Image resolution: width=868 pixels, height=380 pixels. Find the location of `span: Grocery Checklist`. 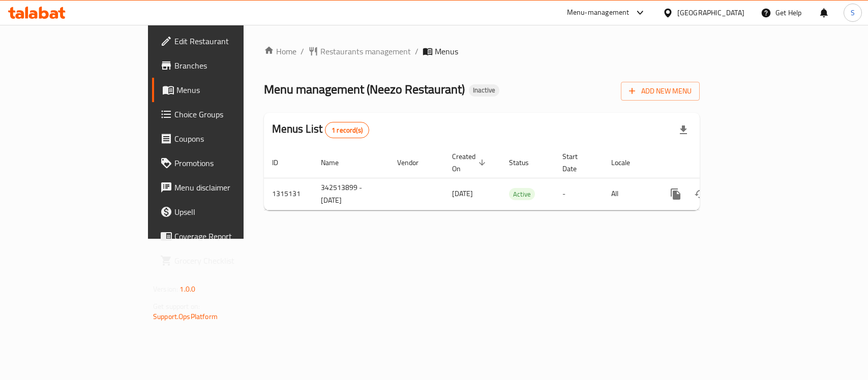

span: Grocery Checklist is located at coordinates (230, 260).